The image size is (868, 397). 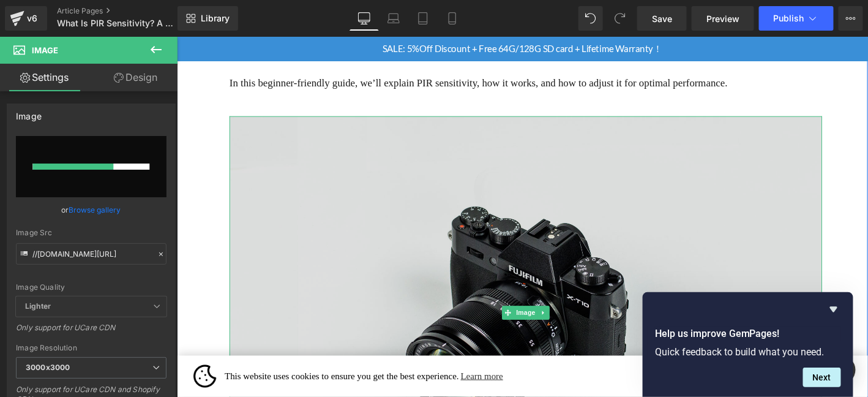 What do you see at coordinates (719, 364) in the screenshot?
I see `span: Close the cookie banner` at bounding box center [719, 364].